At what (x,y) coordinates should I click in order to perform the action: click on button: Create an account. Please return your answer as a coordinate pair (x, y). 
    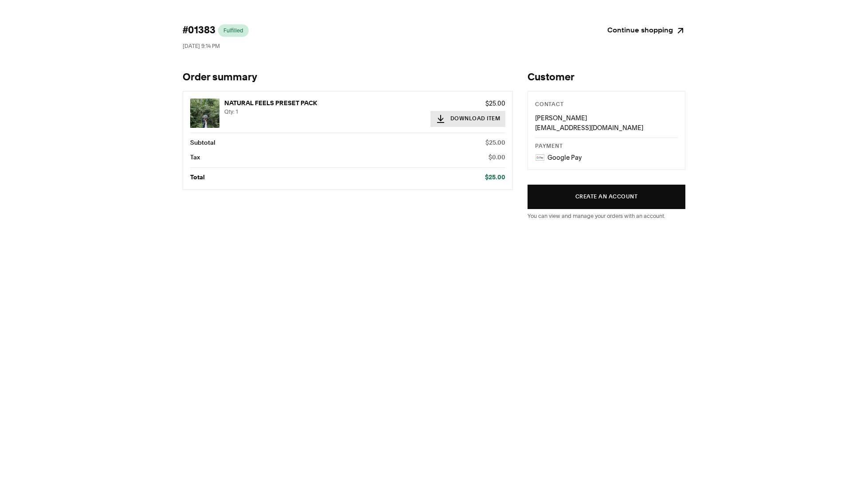
    Looking at the image, I should click on (606, 196).